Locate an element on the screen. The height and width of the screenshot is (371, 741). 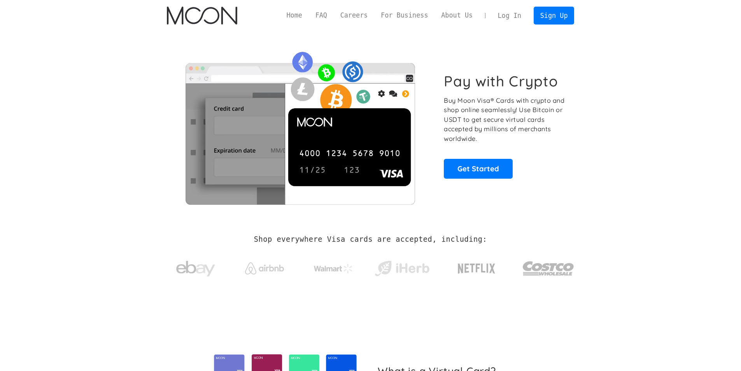
img: Moon Cards let you spend your crypto anywhere Visa is accepted. is located at coordinates (300, 125).